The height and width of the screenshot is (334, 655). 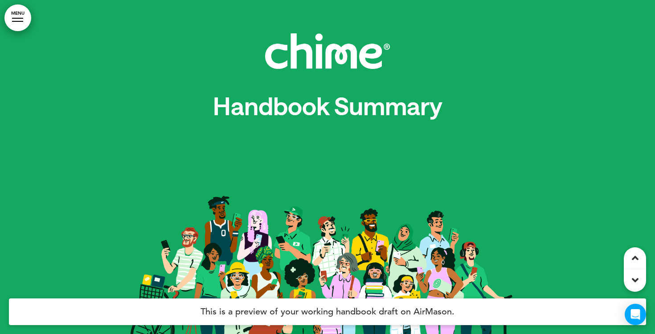 What do you see at coordinates (327, 312) in the screenshot?
I see `h4: This is a preview of your working handbook draft on AirMason.` at bounding box center [327, 312].